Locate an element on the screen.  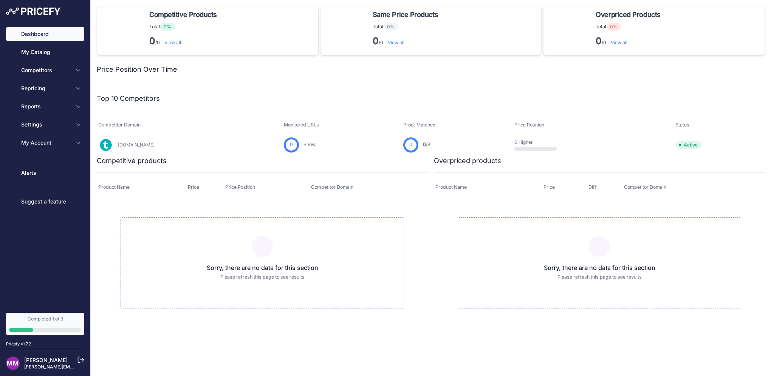
span: Reports is located at coordinates (46, 107).